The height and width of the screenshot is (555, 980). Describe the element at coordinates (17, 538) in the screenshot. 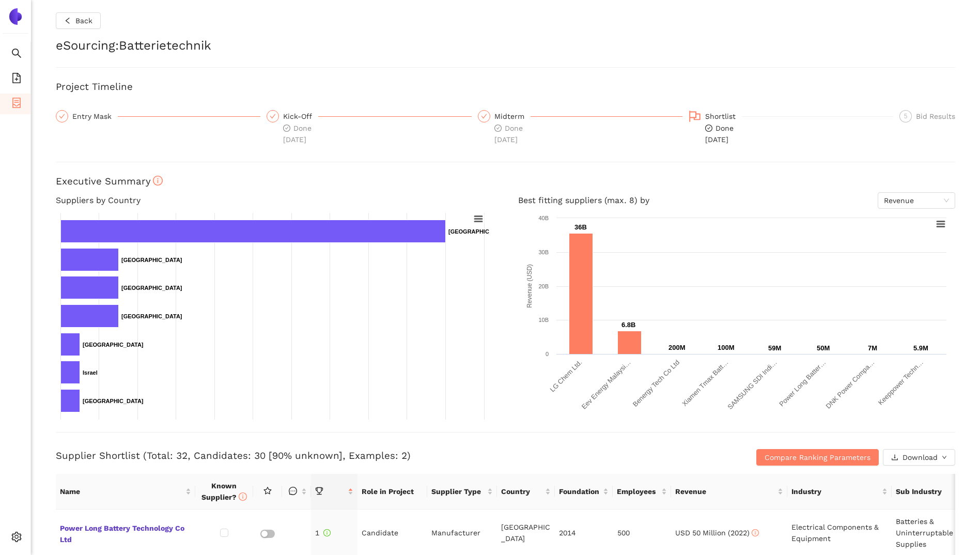

I see `span: setting` at that location.